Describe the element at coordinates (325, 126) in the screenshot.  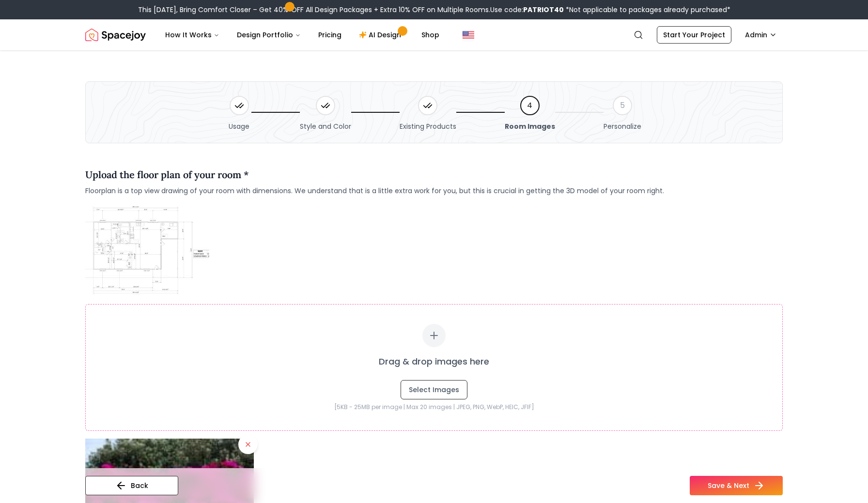
I see `span: Style and Color` at that location.